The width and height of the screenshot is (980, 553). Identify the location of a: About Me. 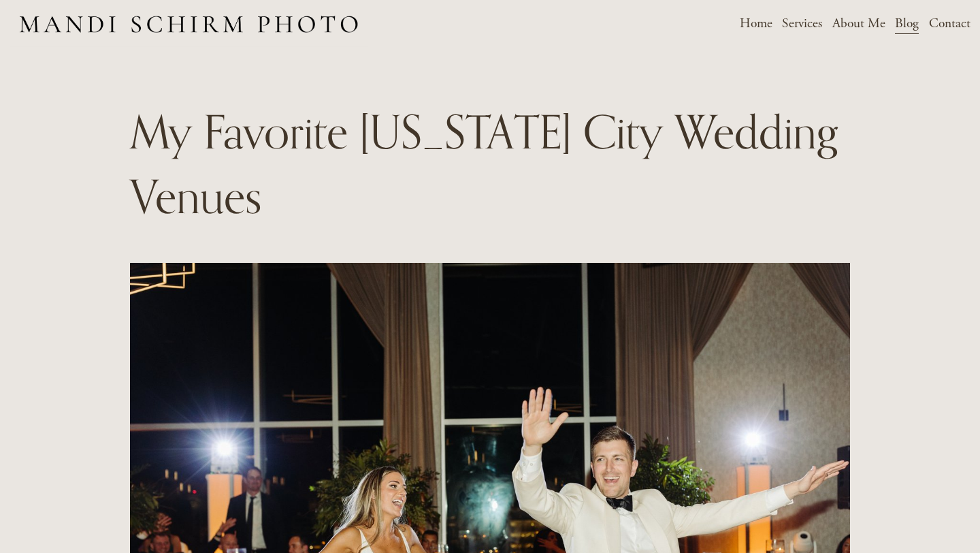
(859, 23).